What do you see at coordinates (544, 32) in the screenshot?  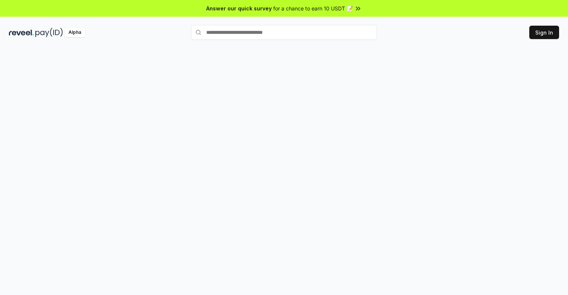 I see `button: Sign In` at bounding box center [544, 32].